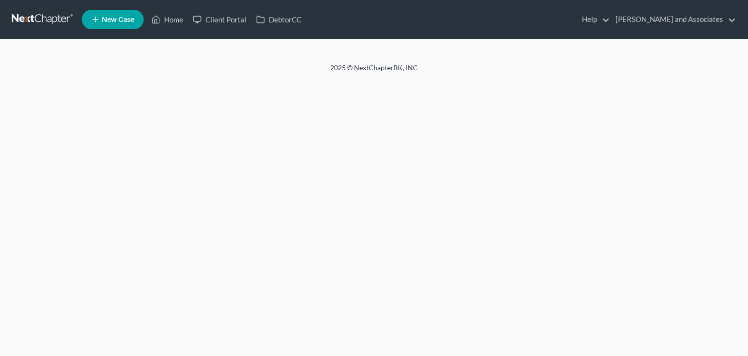  I want to click on a: Home, so click(167, 19).